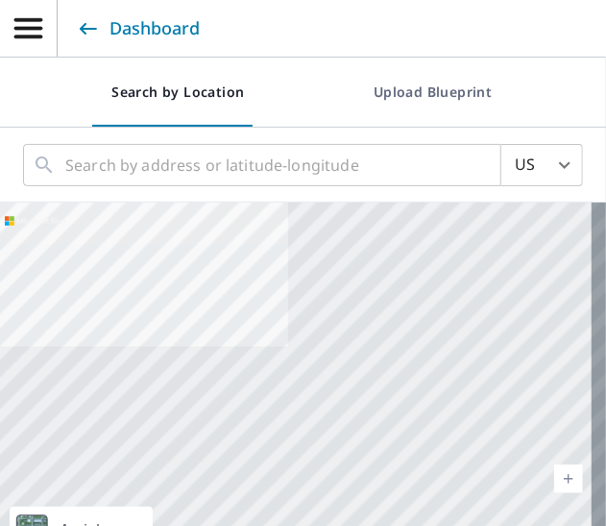 This screenshot has height=526, width=606. Describe the element at coordinates (136, 29) in the screenshot. I see `a: Dashboard` at that location.